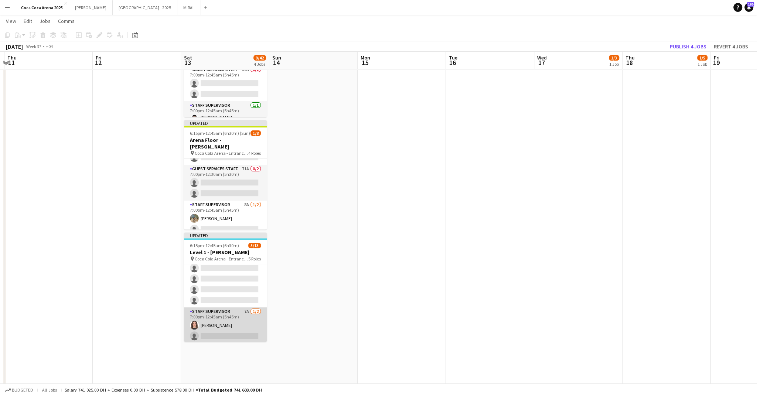  Describe the element at coordinates (256, 133) in the screenshot. I see `span: 1/8` at that location.